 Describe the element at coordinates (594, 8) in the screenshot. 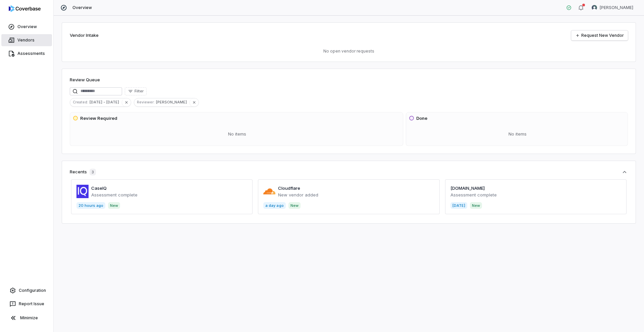

I see `img: Adeola Ajiginni avatar` at that location.